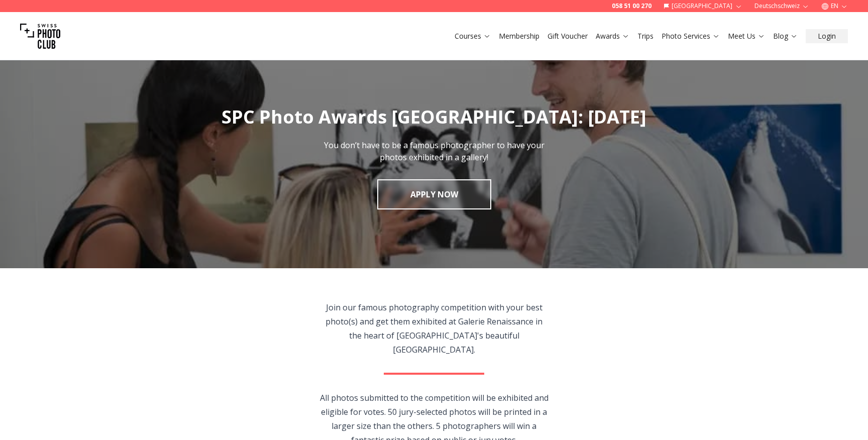  What do you see at coordinates (785, 36) in the screenshot?
I see `button: Blog` at bounding box center [785, 36].